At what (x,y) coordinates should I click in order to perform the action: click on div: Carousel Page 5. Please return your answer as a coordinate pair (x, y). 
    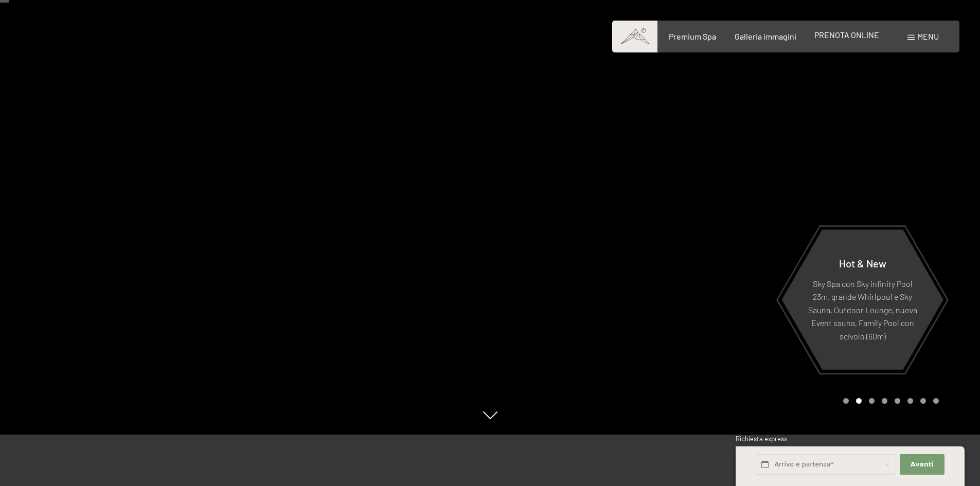
    Looking at the image, I should click on (897, 401).